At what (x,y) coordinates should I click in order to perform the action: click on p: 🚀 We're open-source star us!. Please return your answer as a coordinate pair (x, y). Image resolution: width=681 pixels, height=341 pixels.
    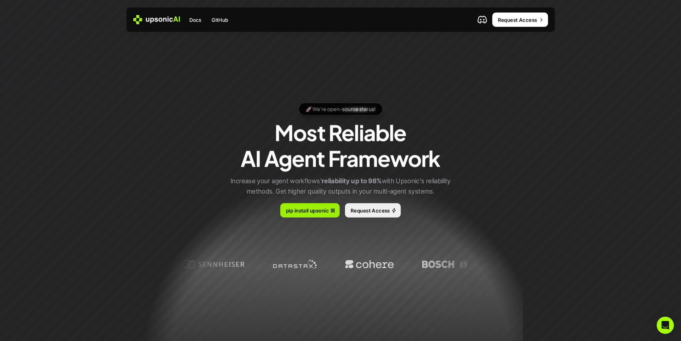
    Looking at the image, I should click on (341, 109).